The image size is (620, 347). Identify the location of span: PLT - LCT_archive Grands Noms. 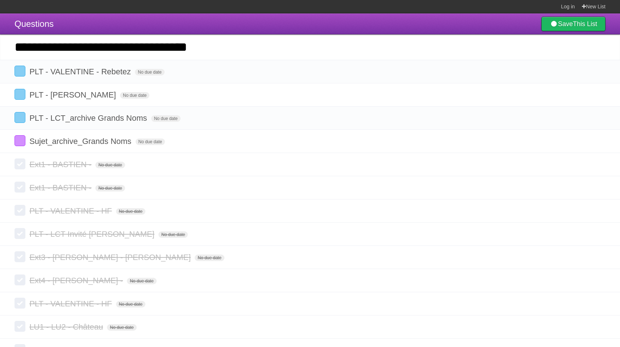
(89, 118).